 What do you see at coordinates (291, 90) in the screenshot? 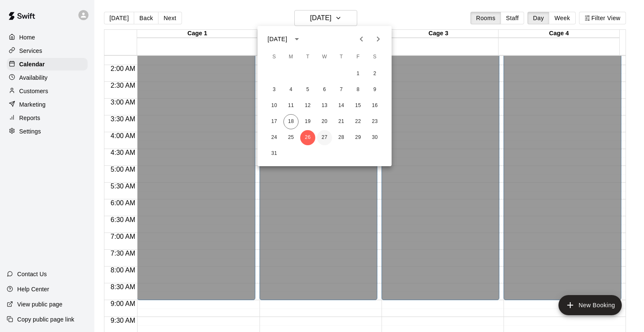
I see `button: 4` at bounding box center [291, 90].